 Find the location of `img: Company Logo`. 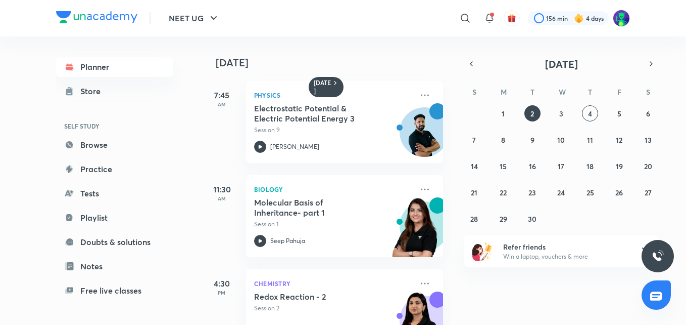

img: Company Logo is located at coordinates (97, 17).